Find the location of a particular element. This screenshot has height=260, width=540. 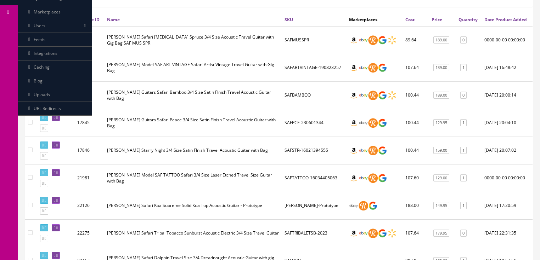

a: Feeds is located at coordinates (55, 40).